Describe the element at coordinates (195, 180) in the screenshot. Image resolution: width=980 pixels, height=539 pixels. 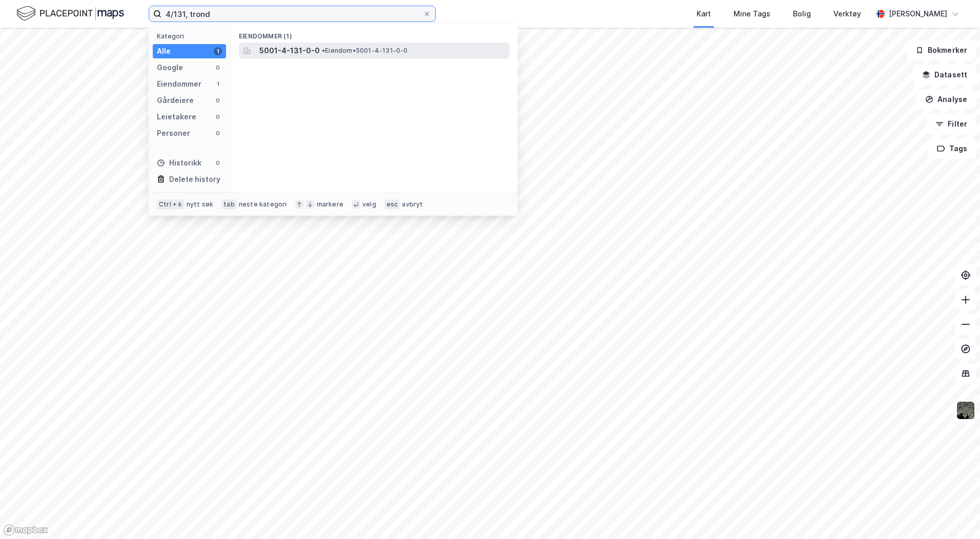
I see `div: Delete history` at that location.